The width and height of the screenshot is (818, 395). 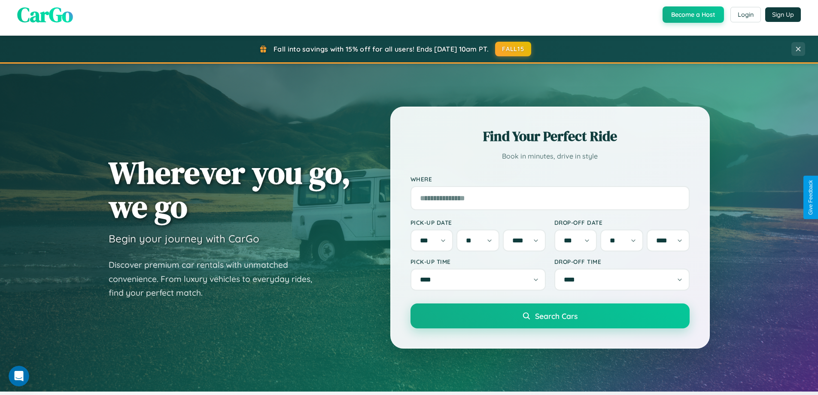 I want to click on div: Give Feedback, so click(x=811, y=197).